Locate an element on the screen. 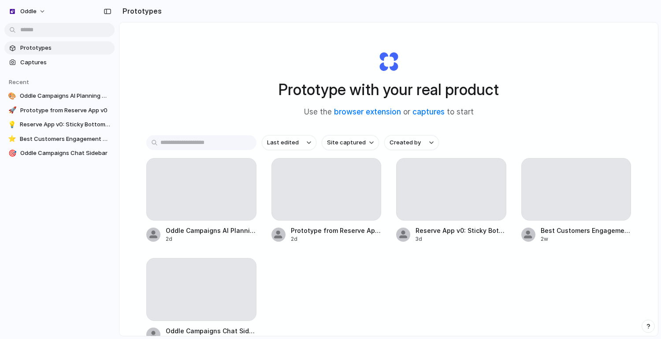 This screenshot has width=661, height=339. a: Best Customers Engagement Component2w is located at coordinates (576, 200).